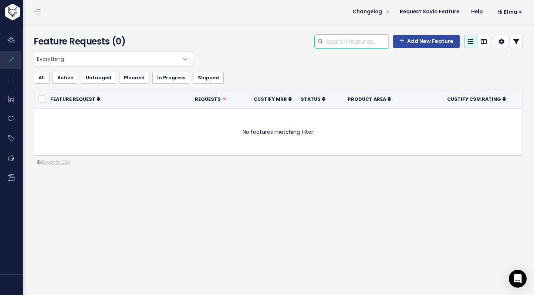 Image resolution: width=534 pixels, height=295 pixels. Describe the element at coordinates (171, 78) in the screenshot. I see `a: In Progress` at that location.